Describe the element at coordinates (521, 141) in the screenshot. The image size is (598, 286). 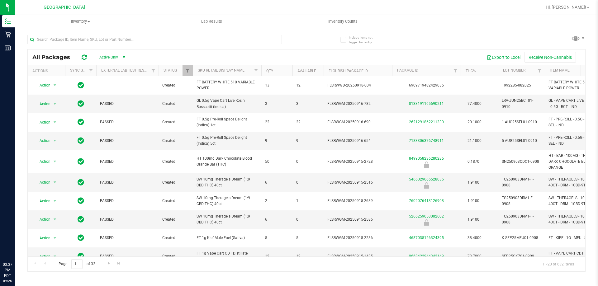
I see `span: 5-AUG25SEL01-0910` at that location.